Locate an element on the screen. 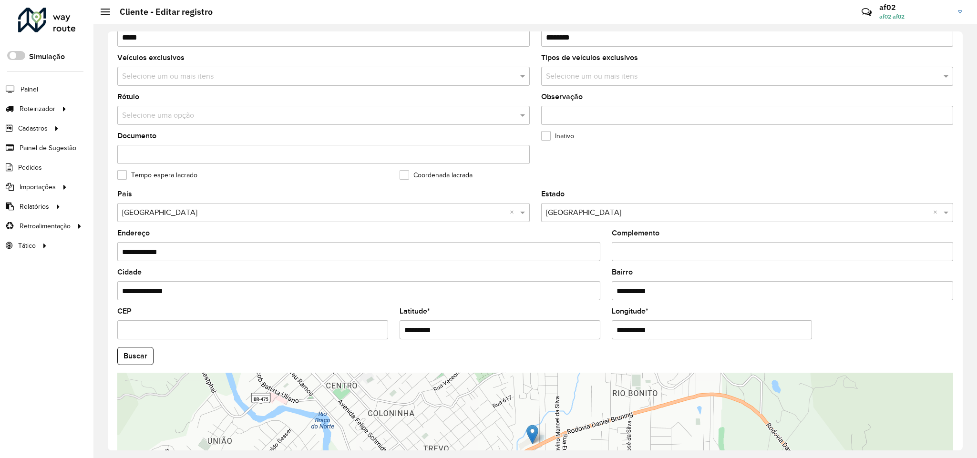 The height and width of the screenshot is (458, 977). label: Longitude is located at coordinates (630, 311).